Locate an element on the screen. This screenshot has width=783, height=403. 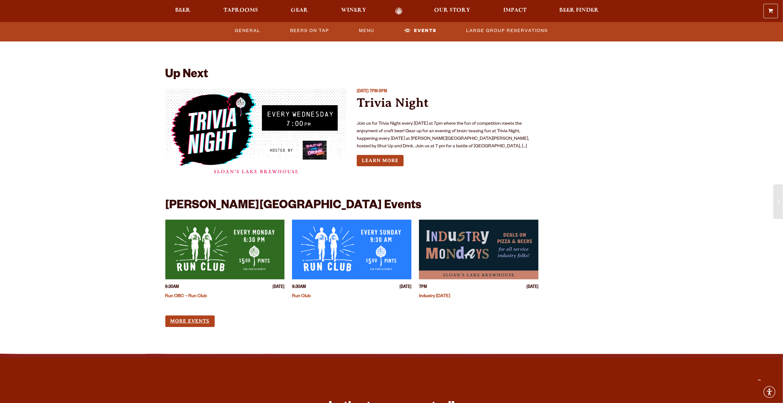
a: Large Group Reservations is located at coordinates (507, 31).